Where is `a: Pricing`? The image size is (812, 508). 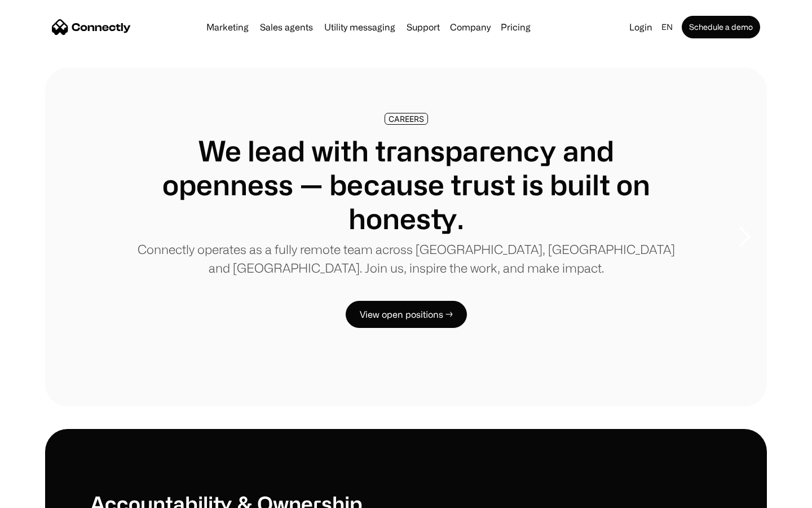 a: Pricing is located at coordinates (515, 27).